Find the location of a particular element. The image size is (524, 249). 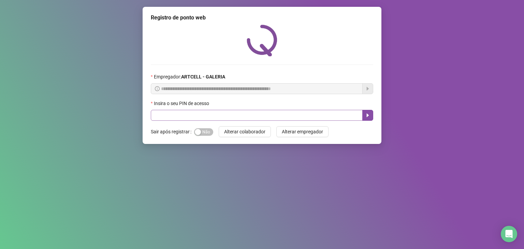

strong: ARTCELL - GALERIA is located at coordinates (203, 77).